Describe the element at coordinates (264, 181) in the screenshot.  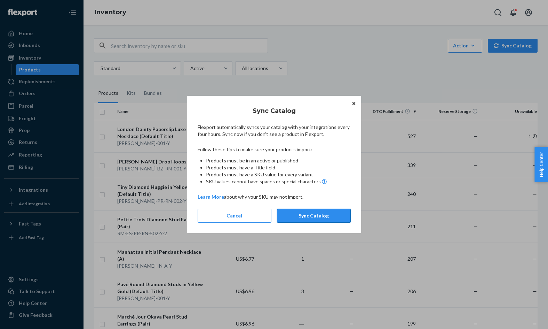
I see `span: SKU values cannot have spaces or special characters` at that location.